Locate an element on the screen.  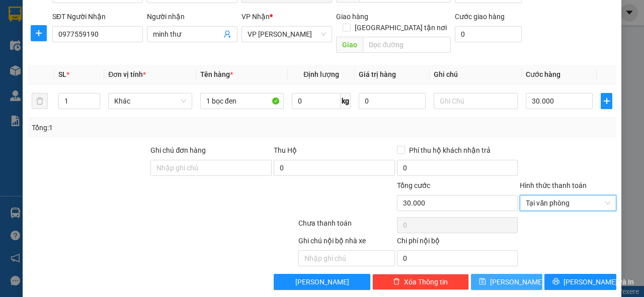
span: Tổng cước is located at coordinates (414, 185).